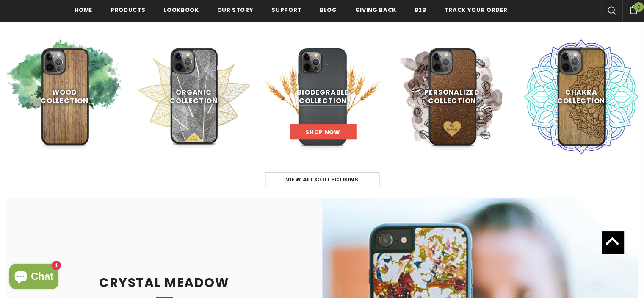 This screenshot has height=298, width=644. Describe the element at coordinates (322, 179) in the screenshot. I see `a: view all collections` at that location.